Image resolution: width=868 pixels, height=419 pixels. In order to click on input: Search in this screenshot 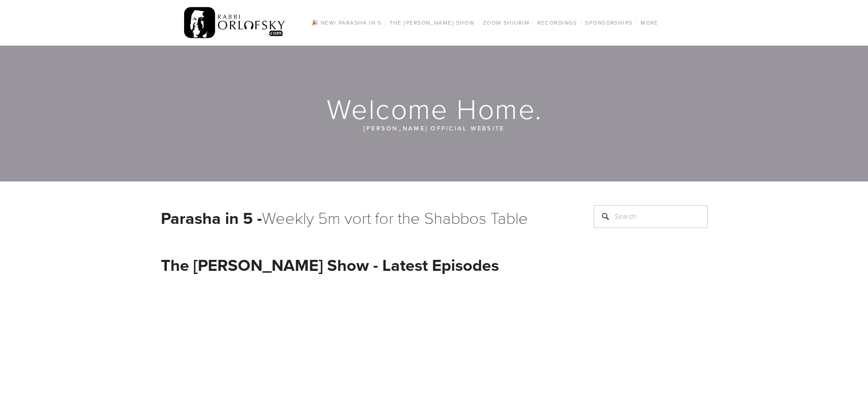, I will do `click(650, 217)`.